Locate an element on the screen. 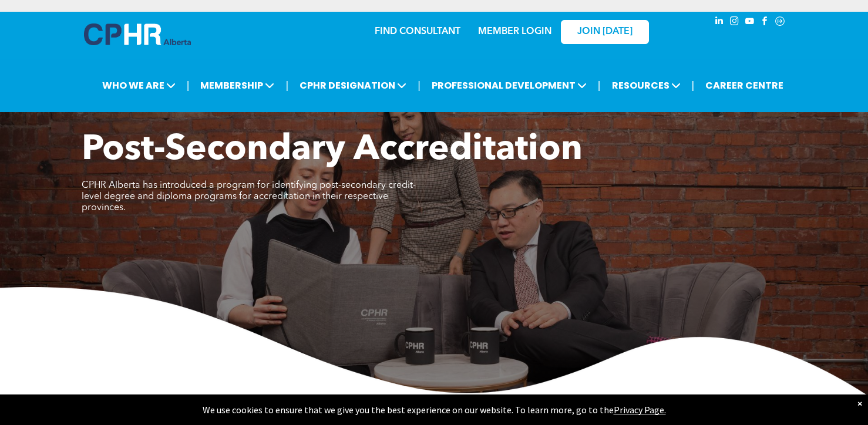  span: RESOURCES is located at coordinates (646, 85).